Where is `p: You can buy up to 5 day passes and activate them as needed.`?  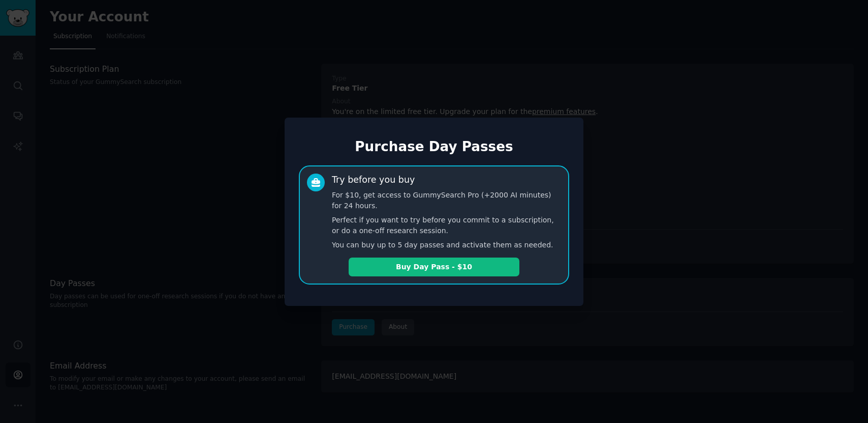
p: You can buy up to 5 day passes and activate them as needed. is located at coordinates (446, 244).